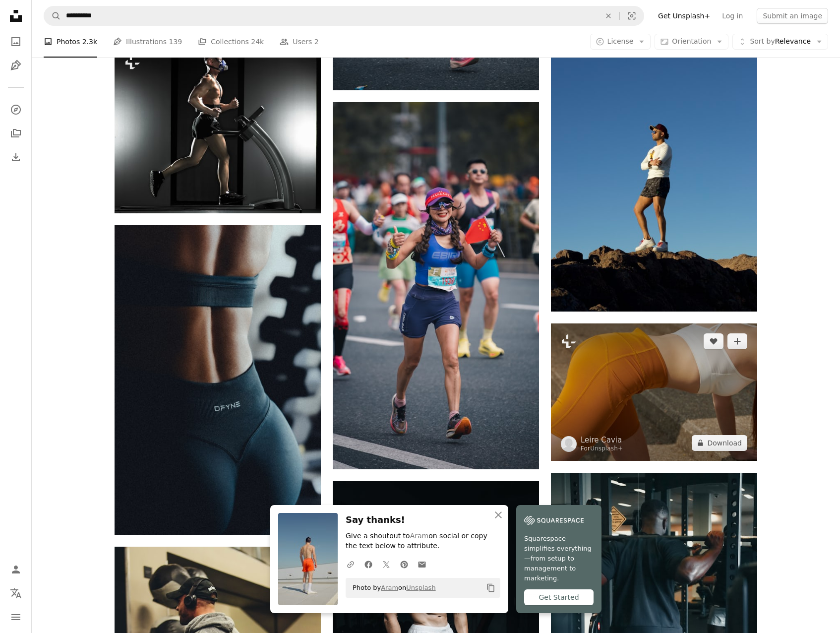  I want to click on a: Users 2, so click(299, 42).